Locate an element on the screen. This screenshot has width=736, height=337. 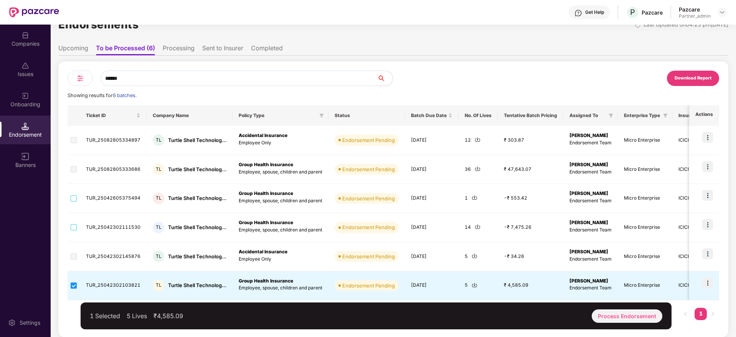
img: svg+xml;base64,PHN2ZyBpZD0iQ29tcGFuaWVzIiB4bWxucz0iaHR0cDovL3d3dy53My5vcmcvMjAwMC9zdmciIHdpZHRoPS... is located at coordinates (25, 35).